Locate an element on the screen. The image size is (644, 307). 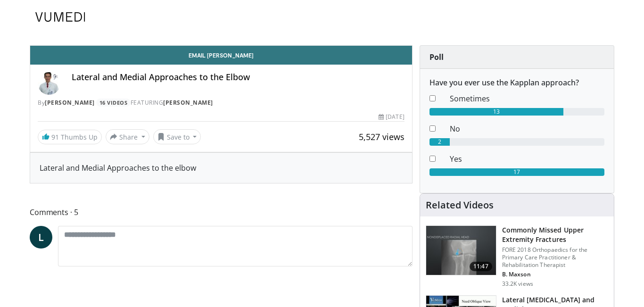
a: 16 Videos is located at coordinates (113, 102).